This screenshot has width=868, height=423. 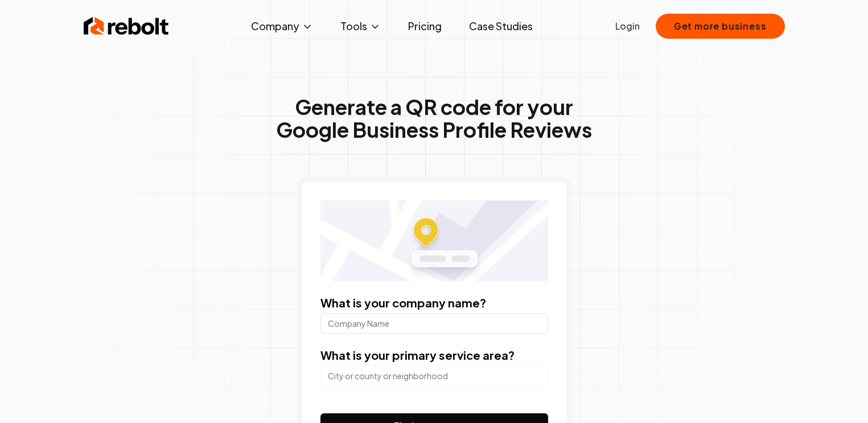 What do you see at coordinates (417, 354) in the screenshot?
I see `label: What is your primary service area?` at bounding box center [417, 354].